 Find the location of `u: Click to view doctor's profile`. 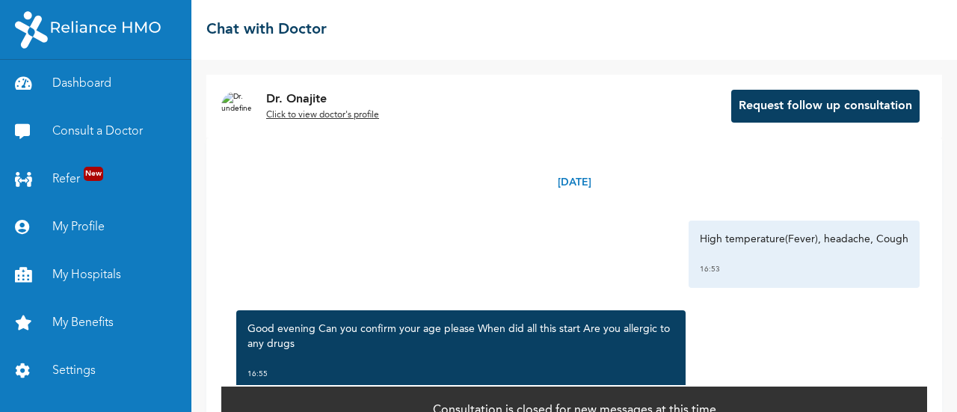

u: Click to view doctor's profile is located at coordinates (322, 115).